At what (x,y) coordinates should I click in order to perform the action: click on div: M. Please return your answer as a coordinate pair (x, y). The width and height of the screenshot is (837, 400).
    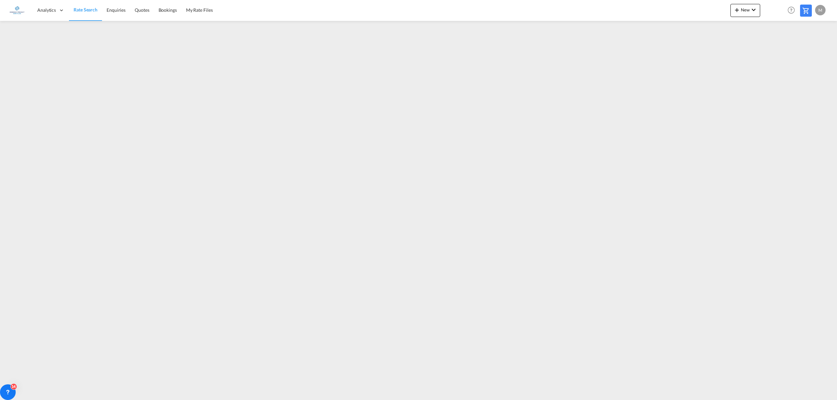
    Looking at the image, I should click on (820, 10).